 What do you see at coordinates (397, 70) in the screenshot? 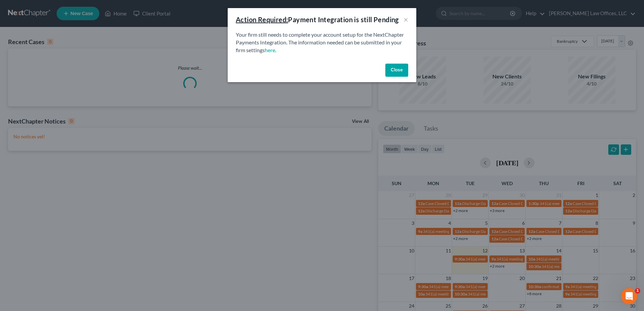
I see `button: Close` at bounding box center [397, 70].